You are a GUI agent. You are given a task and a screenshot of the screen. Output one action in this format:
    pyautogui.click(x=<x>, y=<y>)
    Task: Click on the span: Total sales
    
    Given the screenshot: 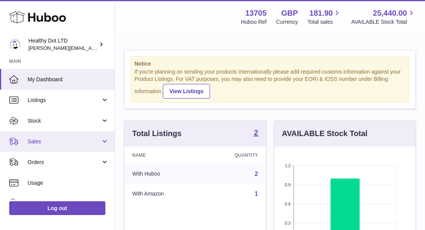 What is the action you would take?
    pyautogui.click(x=324, y=22)
    